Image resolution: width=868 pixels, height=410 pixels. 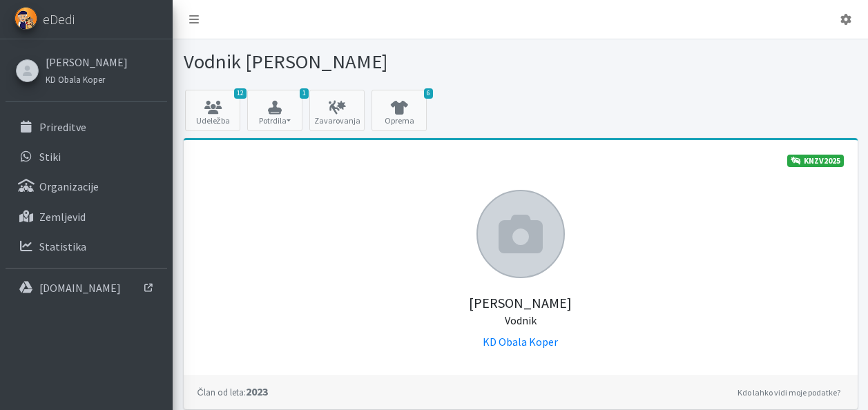 I want to click on span: 12, so click(x=240, y=93).